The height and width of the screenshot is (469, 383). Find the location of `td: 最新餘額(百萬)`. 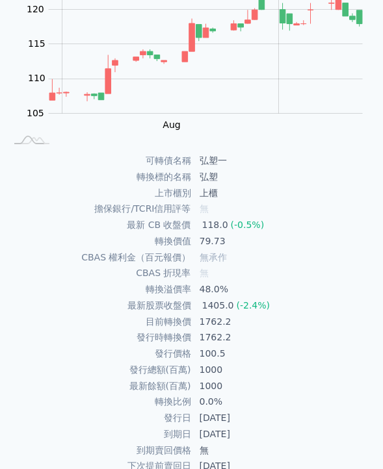

td: 最新餘額(百萬) is located at coordinates (98, 386).